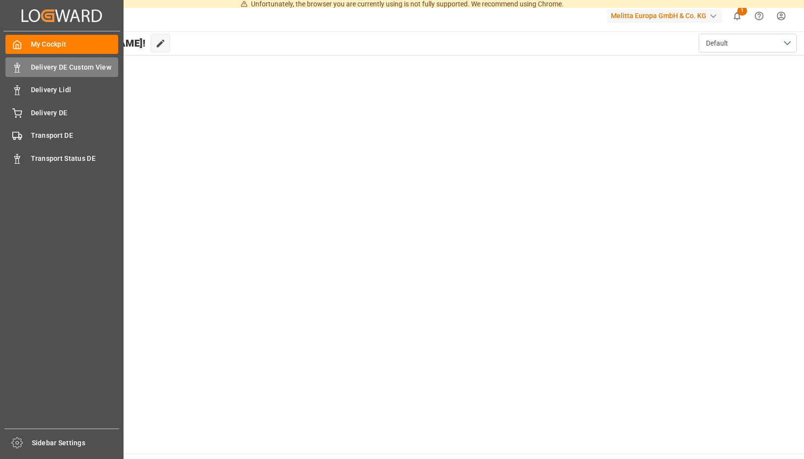  I want to click on span: 1, so click(742, 11).